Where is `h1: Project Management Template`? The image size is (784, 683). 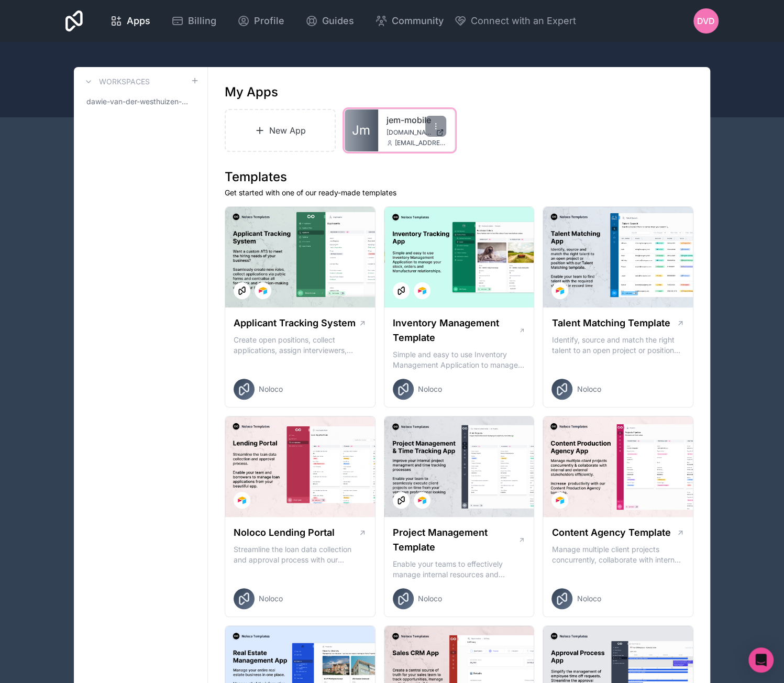 h1: Project Management Template is located at coordinates (455, 540).